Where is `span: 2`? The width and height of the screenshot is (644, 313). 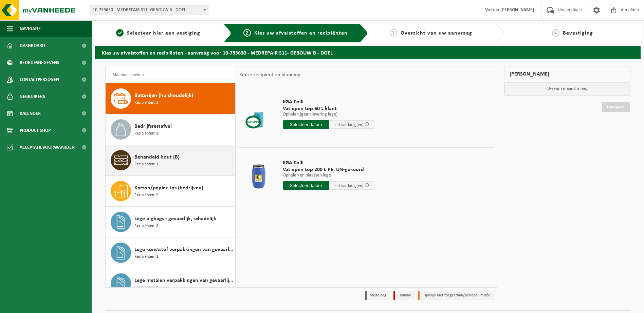
span: 2 is located at coordinates (247, 33).